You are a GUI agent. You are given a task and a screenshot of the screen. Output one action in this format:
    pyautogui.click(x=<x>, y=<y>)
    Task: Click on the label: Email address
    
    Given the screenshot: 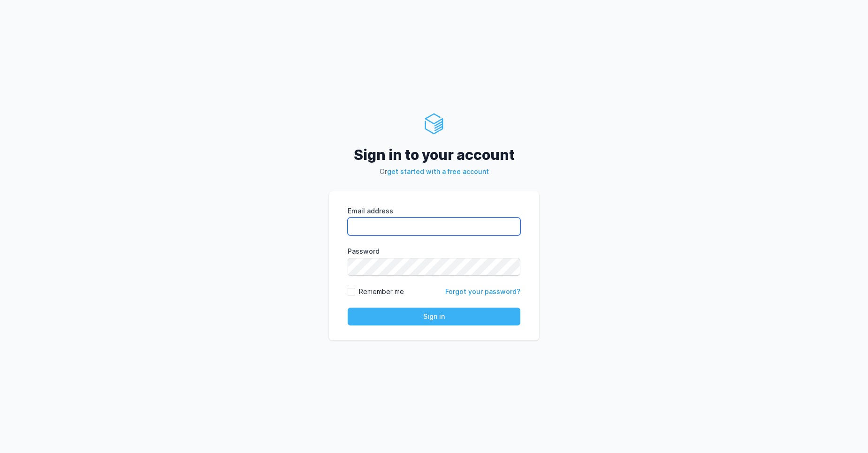 What is the action you would take?
    pyautogui.click(x=434, y=211)
    